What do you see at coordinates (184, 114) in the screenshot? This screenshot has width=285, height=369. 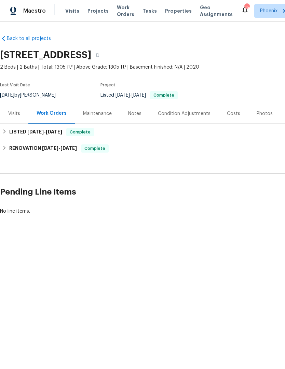 I see `div: Condition Adjustments` at bounding box center [184, 114].